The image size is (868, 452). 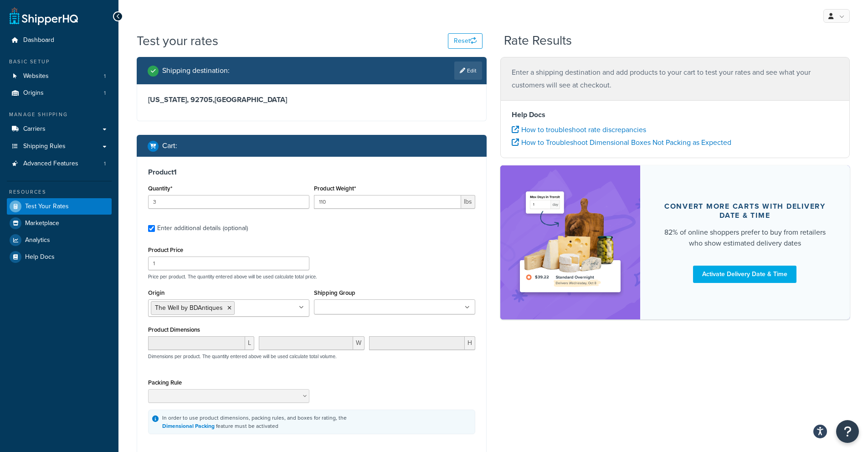 I want to click on span: Advanced Features, so click(x=51, y=163).